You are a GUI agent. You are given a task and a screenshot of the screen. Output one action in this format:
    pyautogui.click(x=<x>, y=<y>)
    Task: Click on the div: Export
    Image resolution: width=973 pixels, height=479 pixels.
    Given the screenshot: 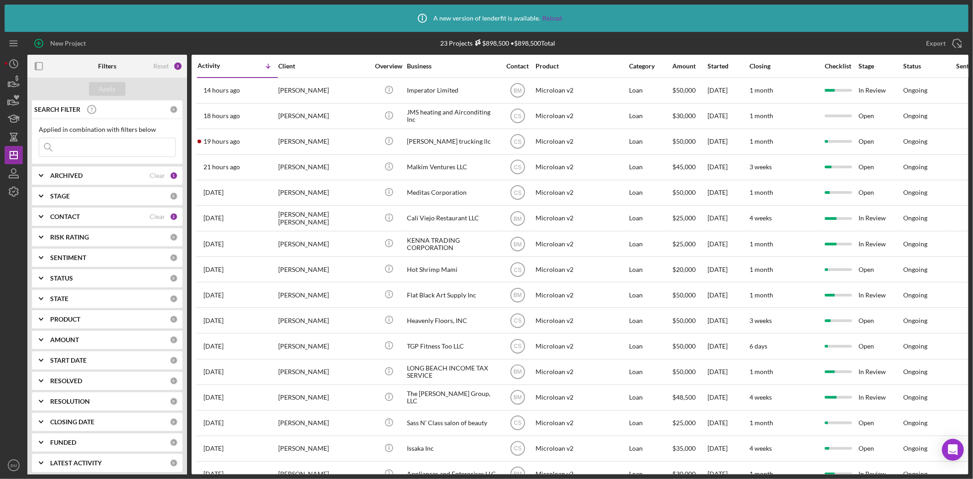 What is the action you would take?
    pyautogui.click(x=936, y=43)
    